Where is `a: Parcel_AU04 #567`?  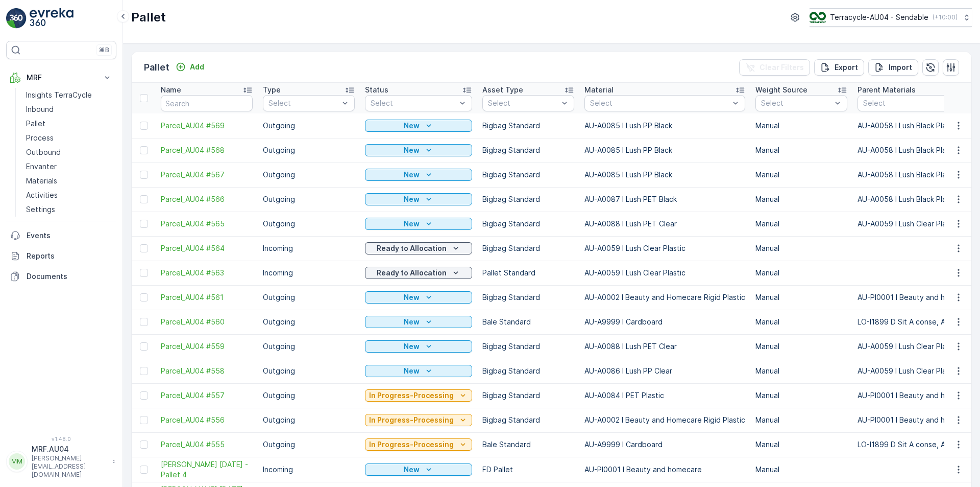 a: Parcel_AU04 #567 is located at coordinates (206, 175).